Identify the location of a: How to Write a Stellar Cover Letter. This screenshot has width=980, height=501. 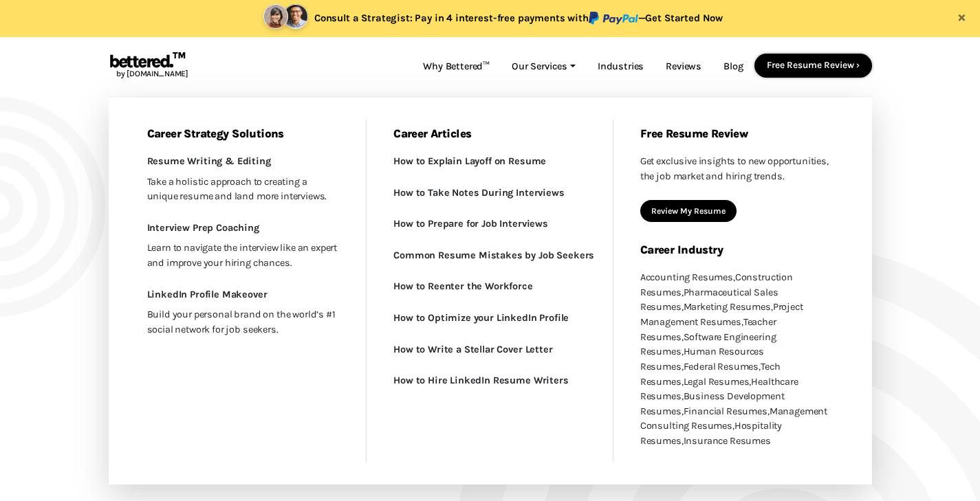
(489, 355).